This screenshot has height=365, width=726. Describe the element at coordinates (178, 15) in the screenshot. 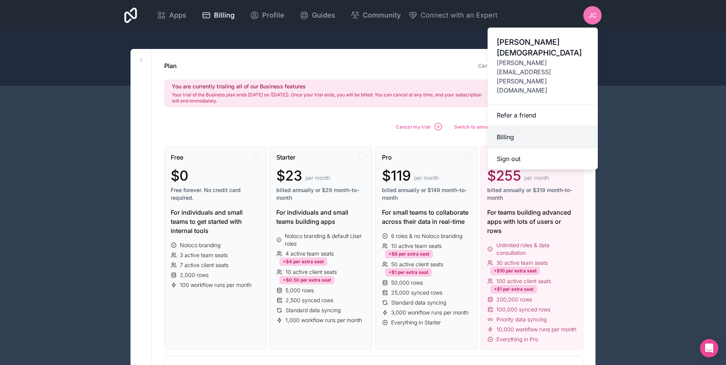

I see `span: Apps` at that location.